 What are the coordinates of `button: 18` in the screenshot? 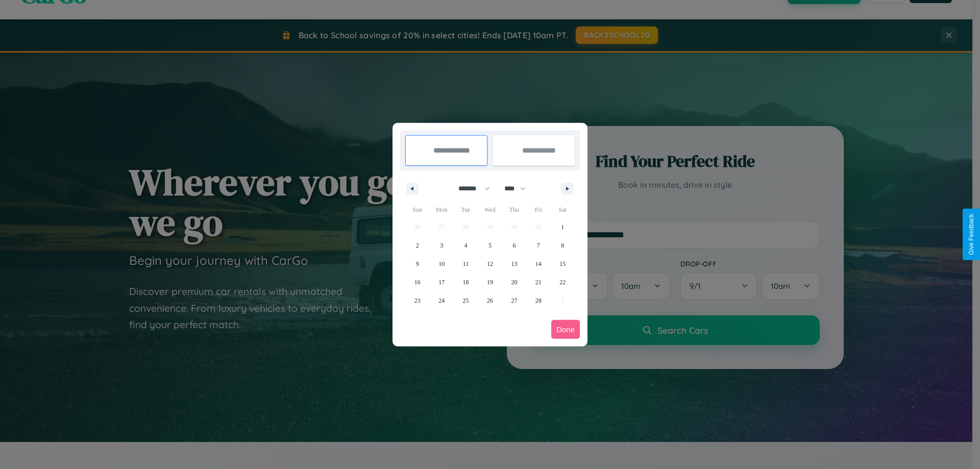 It's located at (465, 282).